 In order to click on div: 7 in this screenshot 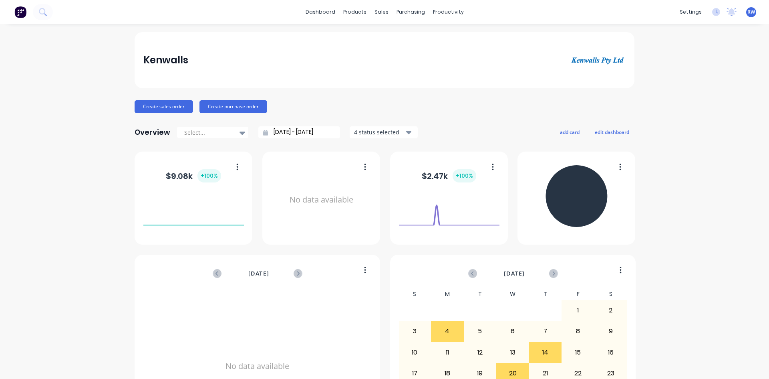, I will do `click(546, 331)`.